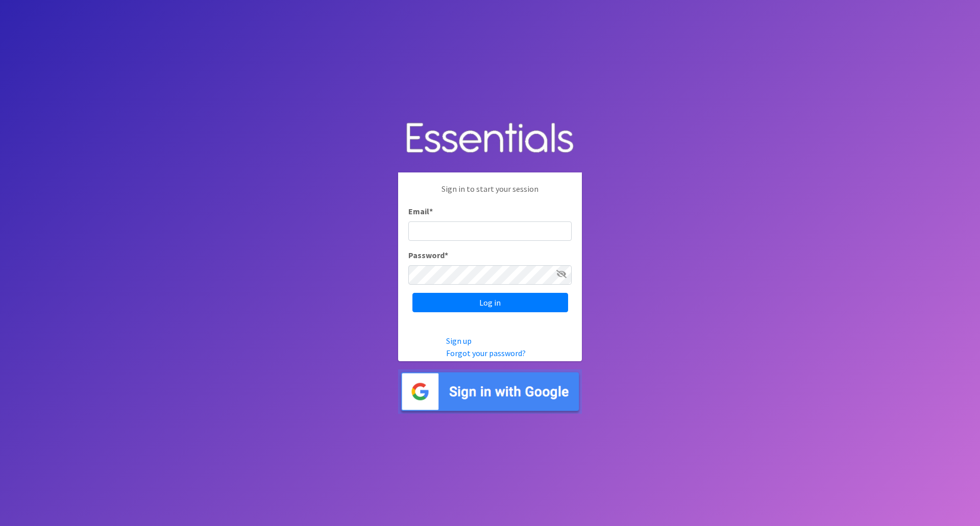  I want to click on label: Password, so click(428, 255).